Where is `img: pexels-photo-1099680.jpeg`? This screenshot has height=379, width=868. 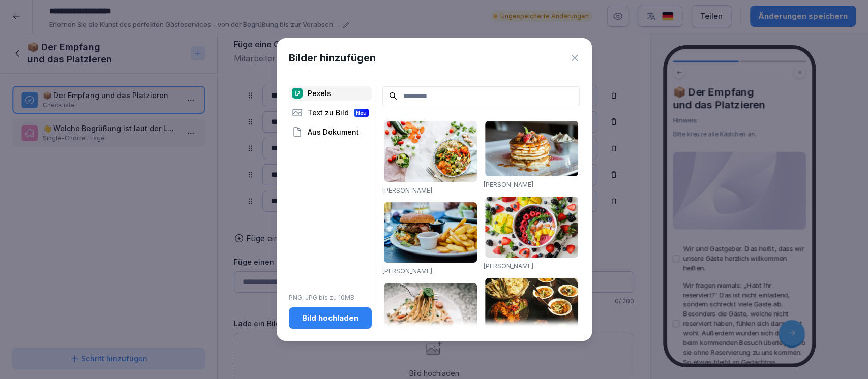
img: pexels-photo-1099680.jpeg is located at coordinates (531, 227).